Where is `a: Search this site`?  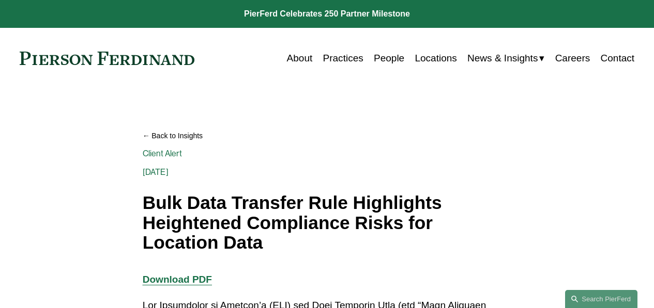
a: Search this site is located at coordinates (601, 299).